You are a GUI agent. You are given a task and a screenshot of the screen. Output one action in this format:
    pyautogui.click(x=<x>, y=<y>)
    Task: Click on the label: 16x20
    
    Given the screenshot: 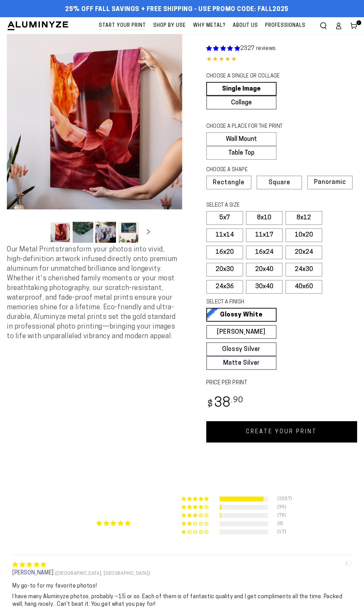 What is the action you would take?
    pyautogui.click(x=224, y=253)
    